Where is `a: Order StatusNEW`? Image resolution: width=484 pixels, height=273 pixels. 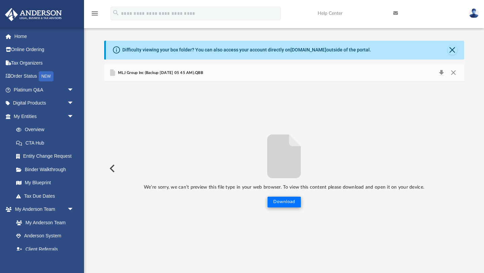
a: Order StatusNEW is located at coordinates (44, 76).